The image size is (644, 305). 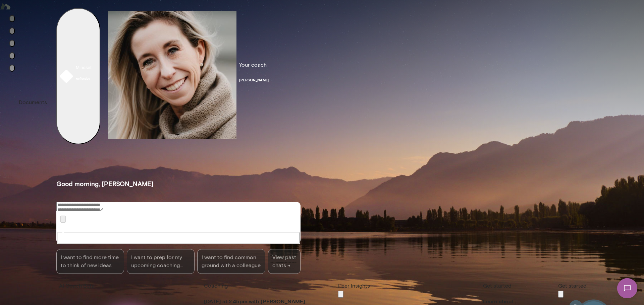 What do you see at coordinates (90, 261) in the screenshot?
I see `div: I want to find more time to think of new ideas` at bounding box center [90, 261].